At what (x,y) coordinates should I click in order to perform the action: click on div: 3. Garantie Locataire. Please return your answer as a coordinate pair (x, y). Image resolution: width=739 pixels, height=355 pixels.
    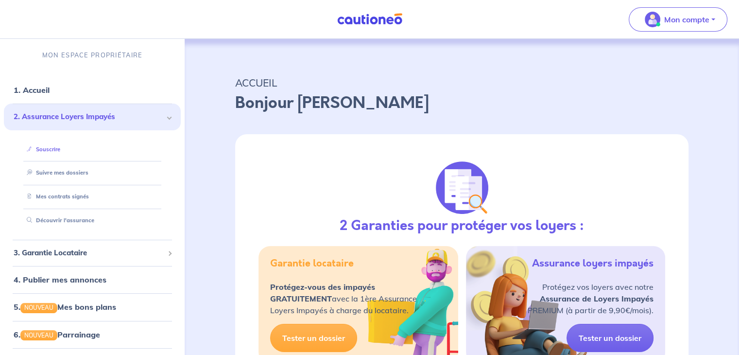
    Looking at the image, I should click on (92, 253).